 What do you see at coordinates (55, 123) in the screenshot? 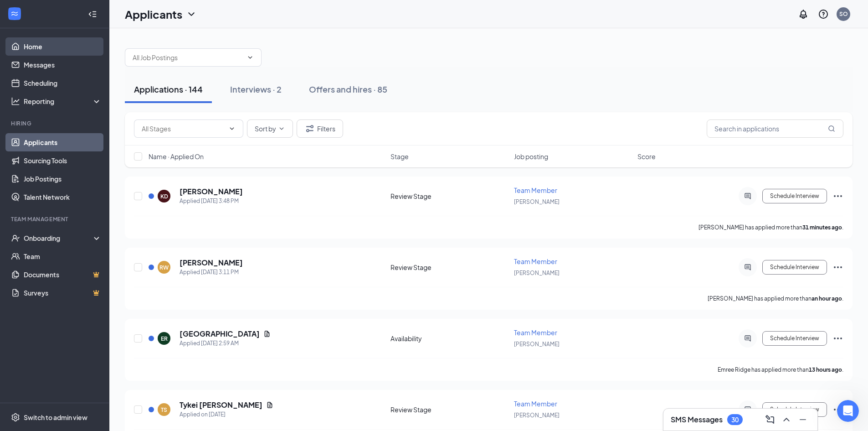
I see `div: Hiring` at bounding box center [55, 123].